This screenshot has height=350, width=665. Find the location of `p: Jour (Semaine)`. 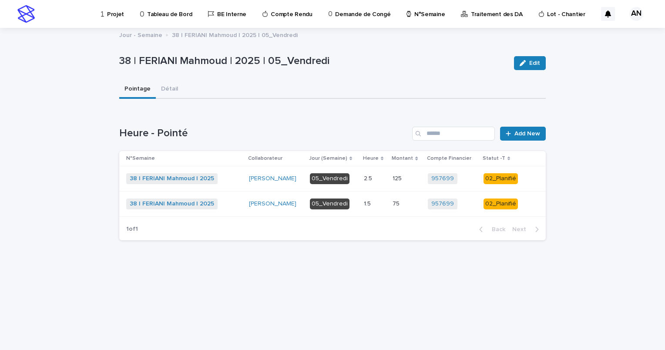

p: Jour (Semaine) is located at coordinates (328, 158).